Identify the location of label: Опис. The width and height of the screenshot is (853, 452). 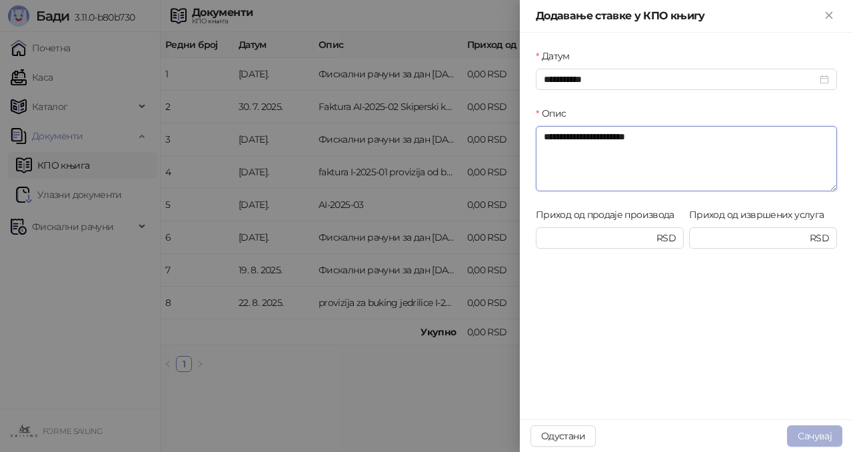
(555, 113).